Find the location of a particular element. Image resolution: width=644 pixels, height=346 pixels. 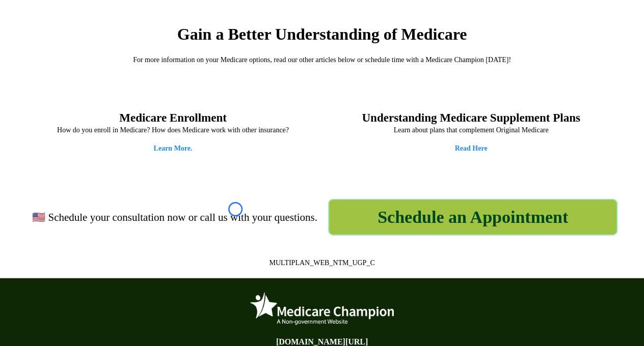

a: Schedule an Appointment is located at coordinates (473, 218).